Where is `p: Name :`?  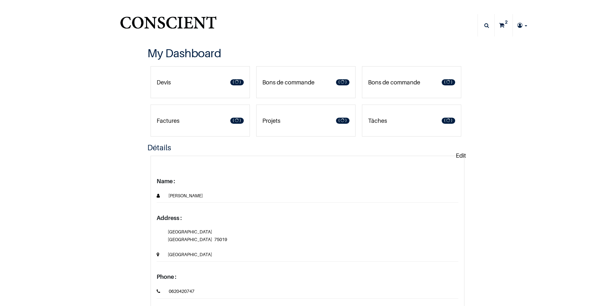 p: Name : is located at coordinates (307, 181).